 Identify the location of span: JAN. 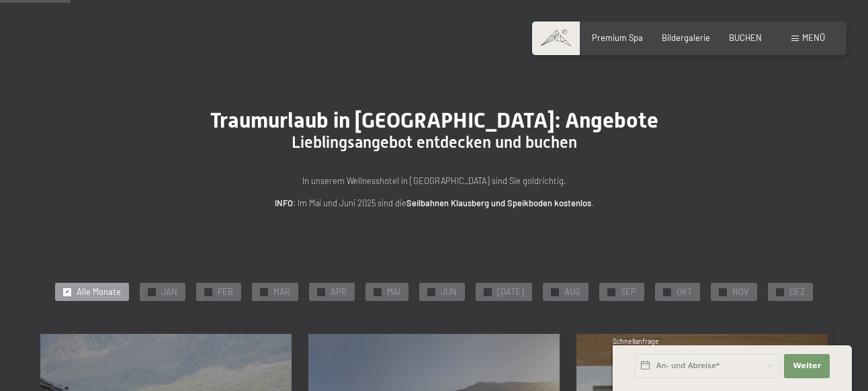
(169, 292).